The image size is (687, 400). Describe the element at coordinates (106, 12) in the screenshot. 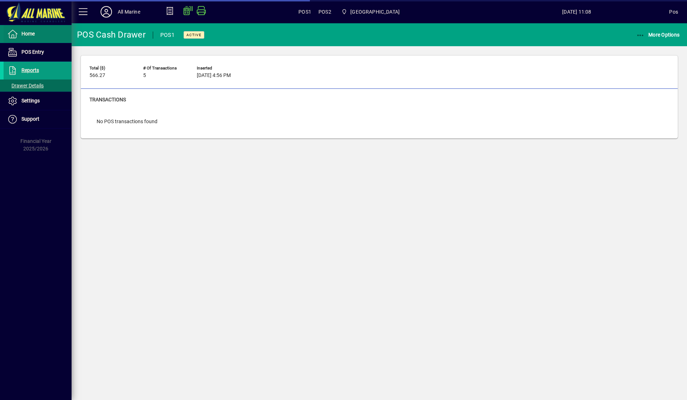

I see `button: Profile` at that location.